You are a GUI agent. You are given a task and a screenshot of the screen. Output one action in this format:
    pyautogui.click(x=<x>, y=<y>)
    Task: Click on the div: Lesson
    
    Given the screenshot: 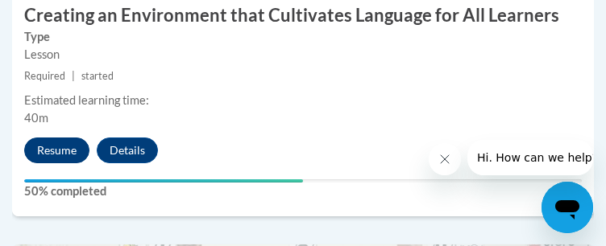 What is the action you would take?
    pyautogui.click(x=303, y=55)
    